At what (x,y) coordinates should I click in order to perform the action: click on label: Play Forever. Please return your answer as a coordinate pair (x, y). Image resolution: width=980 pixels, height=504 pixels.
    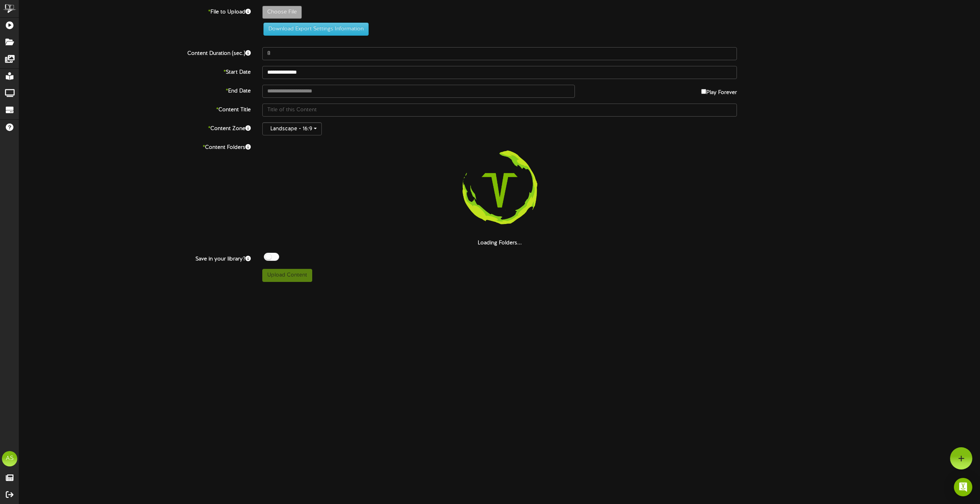
    Looking at the image, I should click on (718, 90).